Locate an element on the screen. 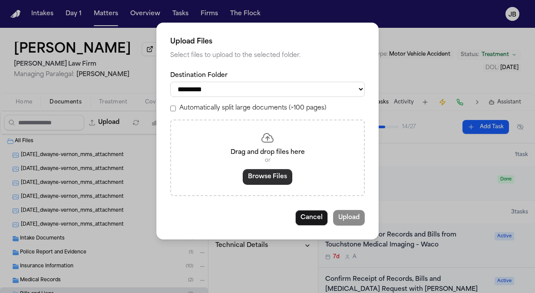 This screenshot has height=293, width=535. button: Upload is located at coordinates (349, 218).